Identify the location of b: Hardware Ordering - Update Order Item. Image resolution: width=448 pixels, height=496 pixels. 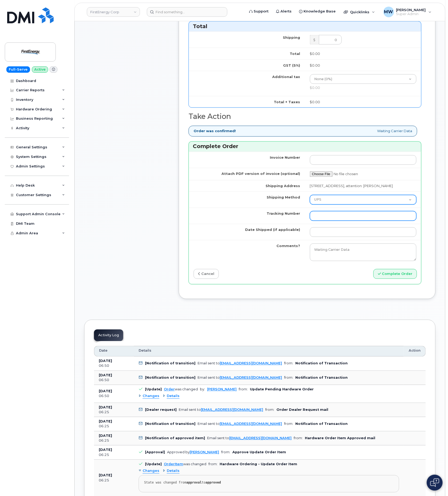
(258, 464).